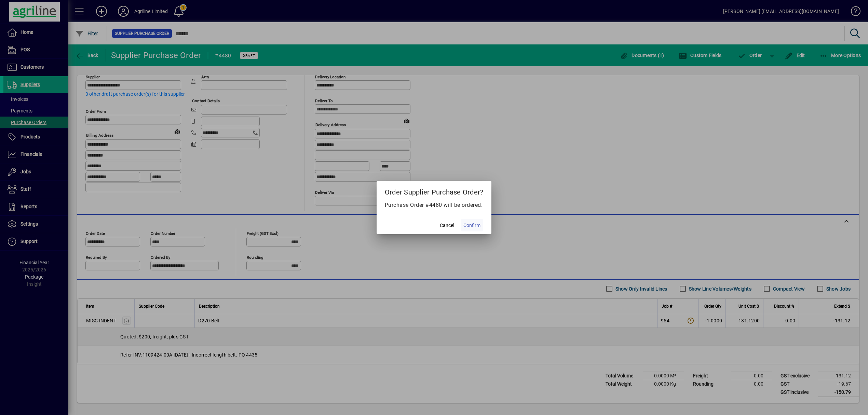 The image size is (868, 415). What do you see at coordinates (434, 191) in the screenshot?
I see `h2: Order Supplier Purchase Order?` at bounding box center [434, 191].